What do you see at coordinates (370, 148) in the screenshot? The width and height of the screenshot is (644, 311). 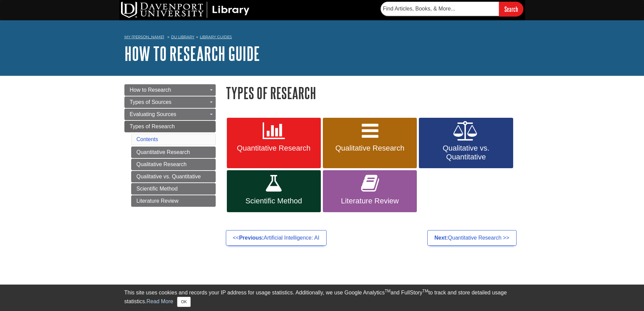 I see `span: Qualitative Research` at bounding box center [370, 148].